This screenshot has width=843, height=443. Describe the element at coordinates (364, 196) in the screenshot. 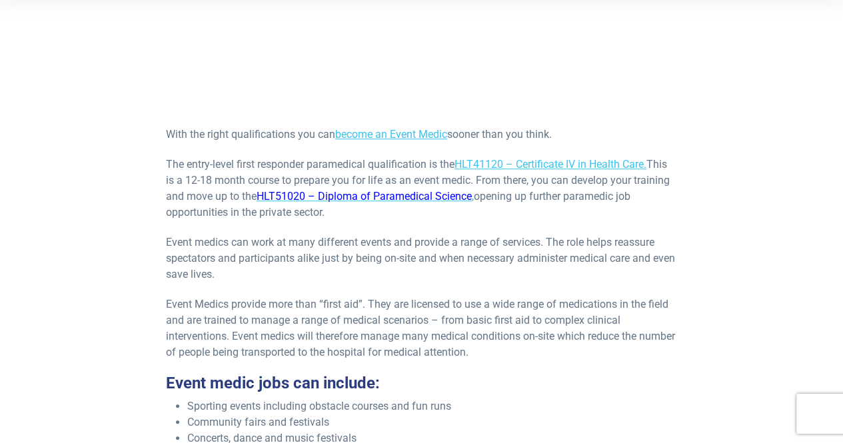

I see `span: HLT51020 – Diploma of Paramedical Science` at that location.